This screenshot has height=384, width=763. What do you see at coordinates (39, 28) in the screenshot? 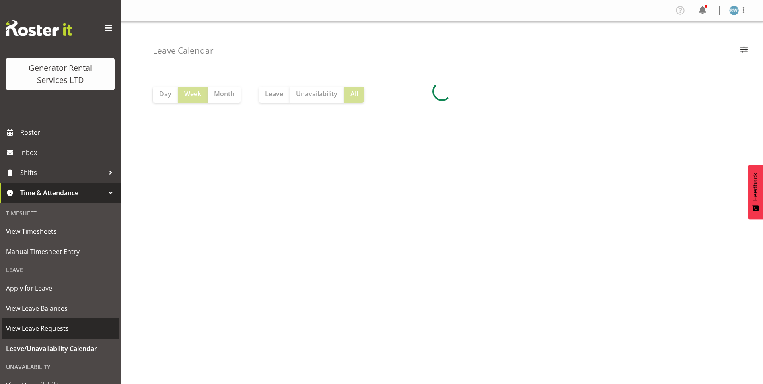
I see `img: Rosterit website logo` at bounding box center [39, 28].